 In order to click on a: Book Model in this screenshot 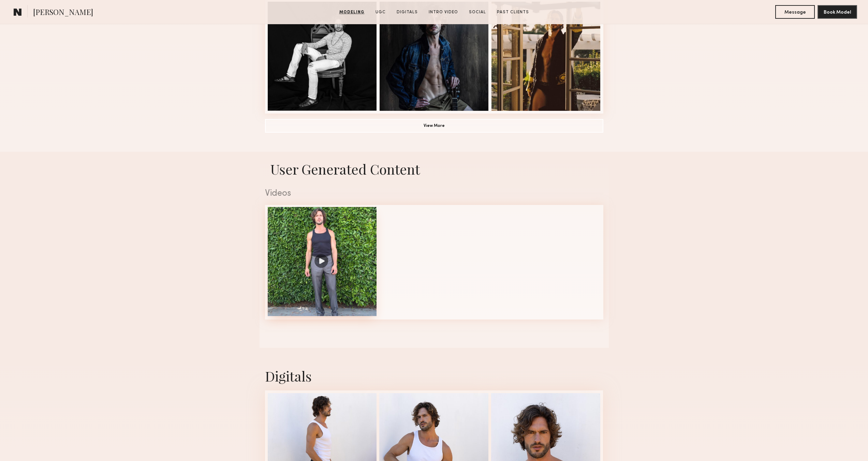, I will do `click(838, 12)`.